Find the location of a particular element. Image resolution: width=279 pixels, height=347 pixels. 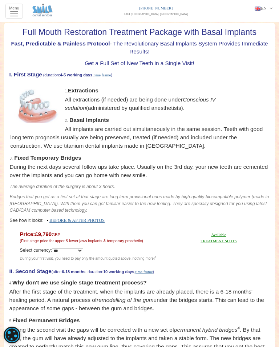

span: (duration: , ) is located at coordinates (78, 75).